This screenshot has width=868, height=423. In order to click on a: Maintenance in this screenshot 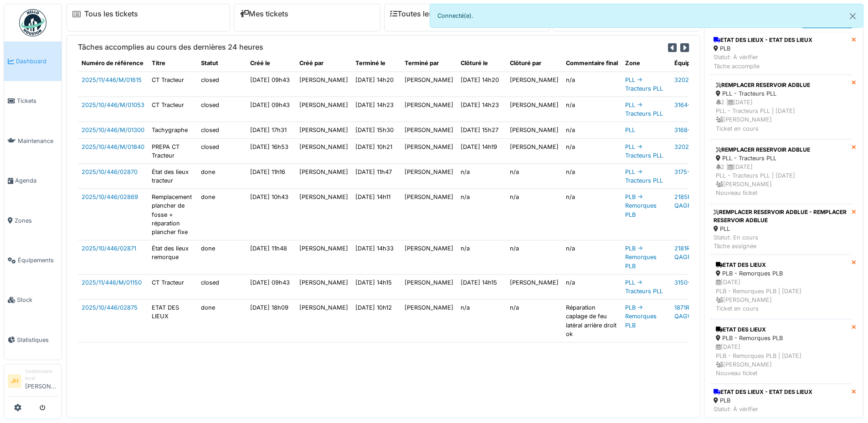, I will do `click(33, 141)`.